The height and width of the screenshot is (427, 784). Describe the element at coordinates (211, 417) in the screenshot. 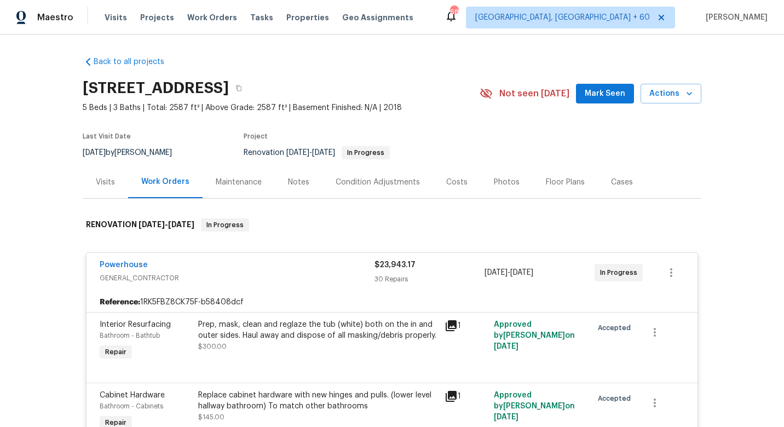

I see `span: $145.00` at that location.